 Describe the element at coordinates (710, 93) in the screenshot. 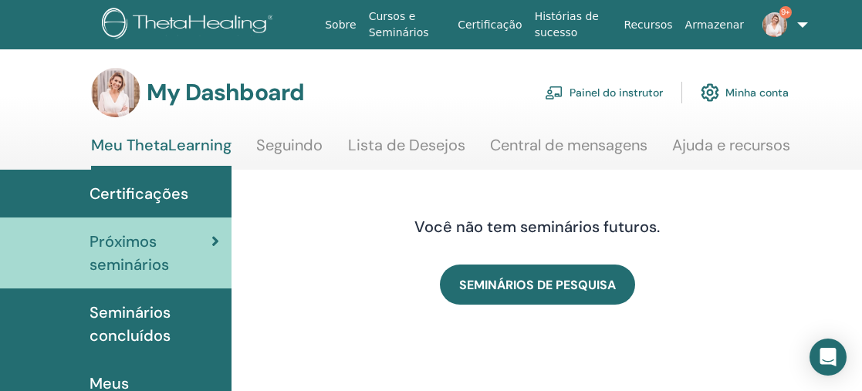

I see `img: cog.svg` at that location.